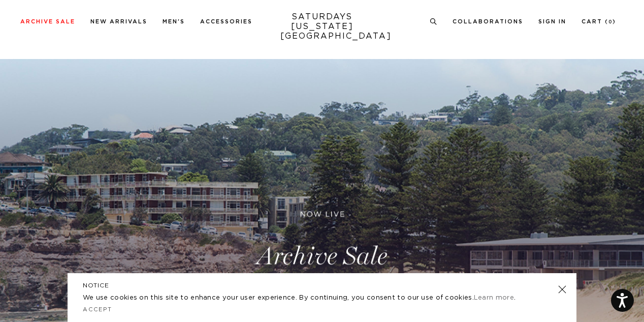  I want to click on small: 0, so click(610, 22).